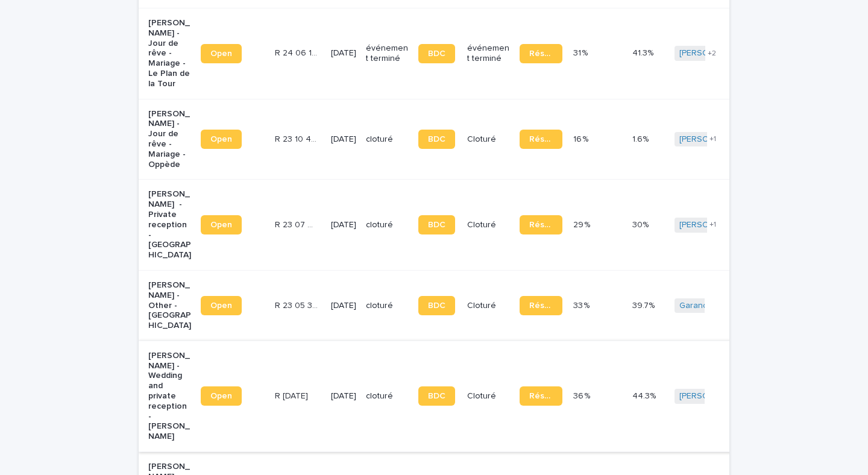 The image size is (868, 475). Describe the element at coordinates (582, 305) in the screenshot. I see `p: 33 %` at that location.